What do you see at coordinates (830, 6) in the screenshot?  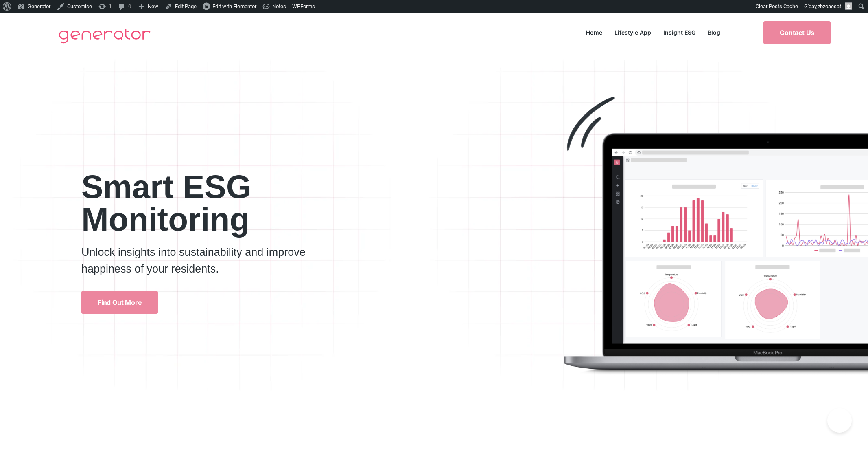 I see `span: zbzoaesatl` at bounding box center [830, 6].